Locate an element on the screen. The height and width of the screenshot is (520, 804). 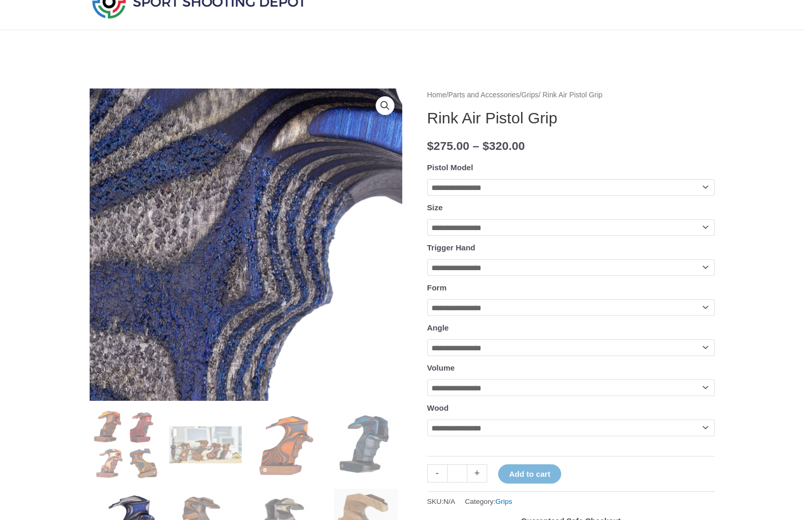
img: Rink Air Pistol Grip - Image 4 is located at coordinates (366, 445).